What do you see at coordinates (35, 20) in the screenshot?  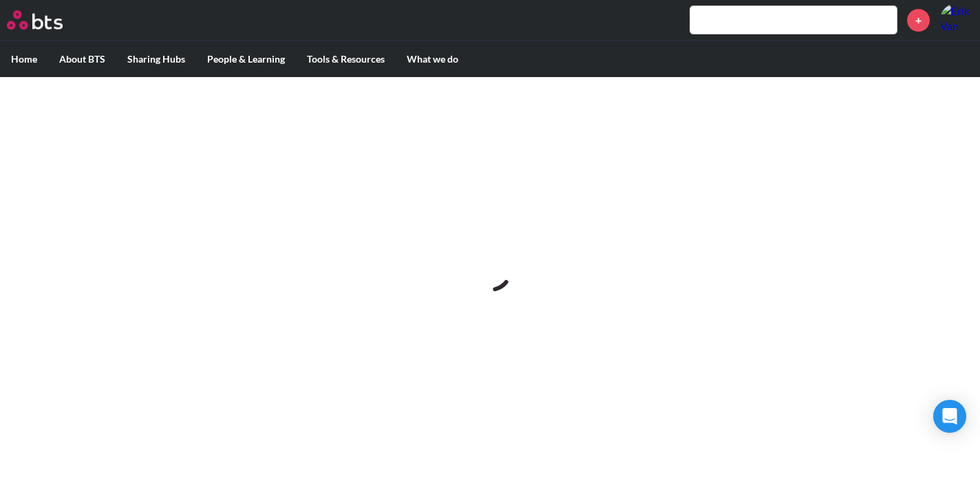 I see `img: BTS Logo` at bounding box center [35, 20].